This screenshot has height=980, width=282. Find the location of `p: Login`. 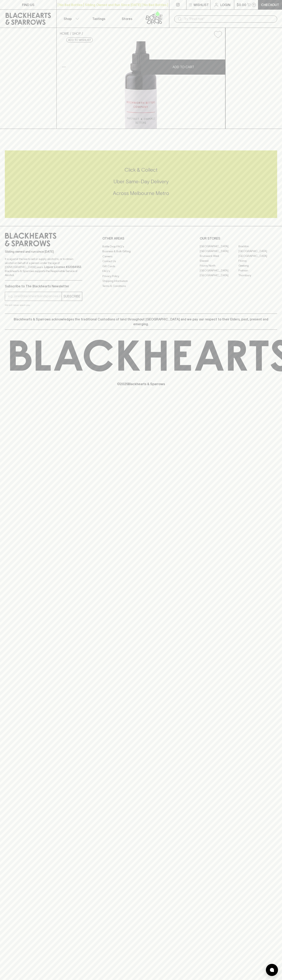

p: Login is located at coordinates (225, 5).